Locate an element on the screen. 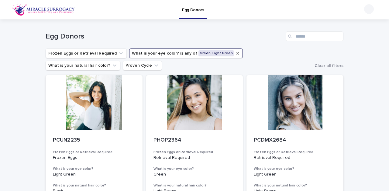 The image size is (389, 191). p: Frozen Eggs is located at coordinates (94, 158).